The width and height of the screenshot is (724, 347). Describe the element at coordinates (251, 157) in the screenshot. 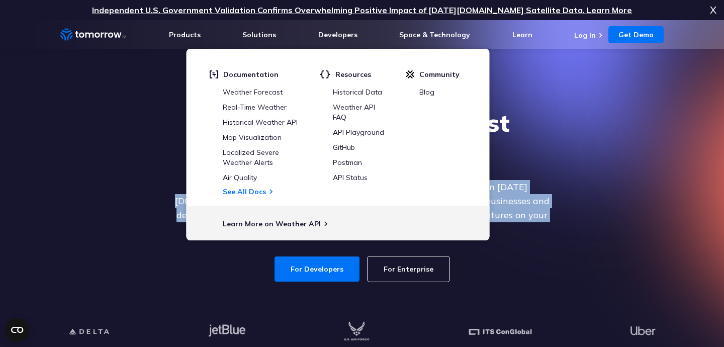

I see `a: Localized Severe Weather Alerts` at that location.